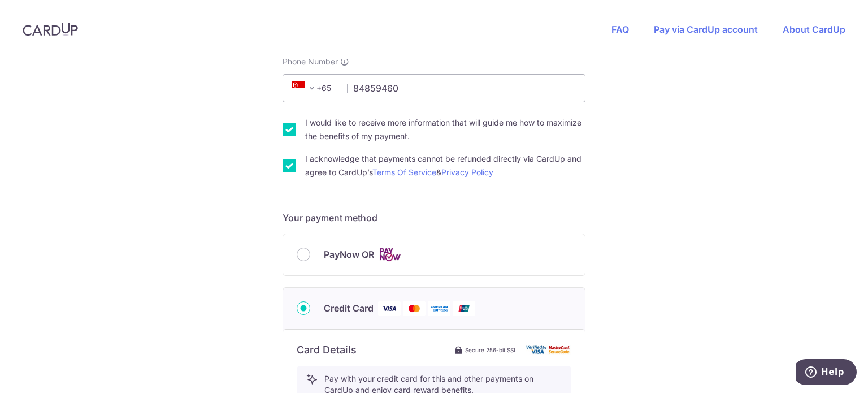  What do you see at coordinates (445, 165) in the screenshot?
I see `label: I acknowledge that payments cannot be refunded directly via CardUp and agree to CardUp’s &` at bounding box center [445, 165].